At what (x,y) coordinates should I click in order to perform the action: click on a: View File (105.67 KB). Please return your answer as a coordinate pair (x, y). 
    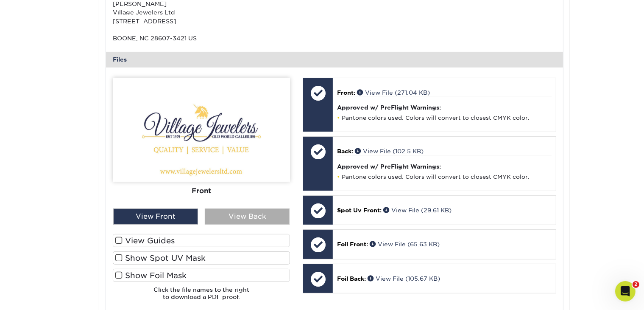
    Looking at the image, I should click on (403, 279).